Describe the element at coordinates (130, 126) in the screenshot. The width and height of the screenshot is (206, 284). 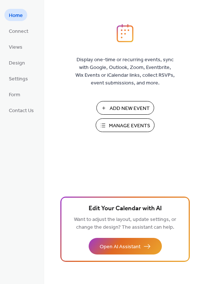
I see `span: Manage Events` at that location.